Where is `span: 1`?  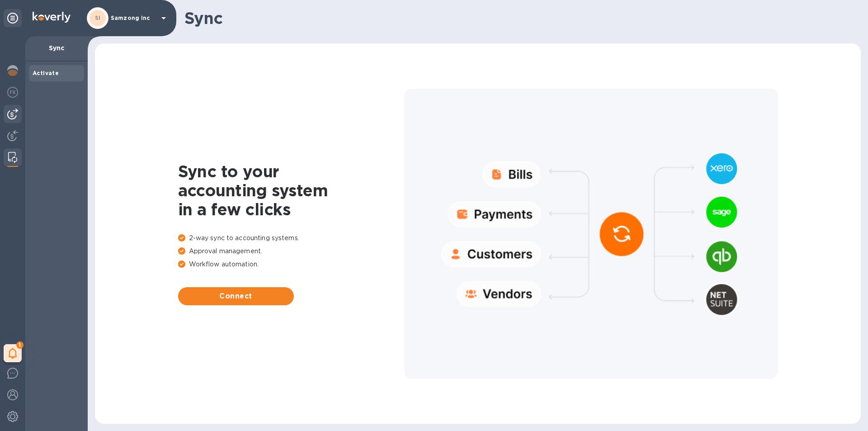 span: 1 is located at coordinates (20, 345).